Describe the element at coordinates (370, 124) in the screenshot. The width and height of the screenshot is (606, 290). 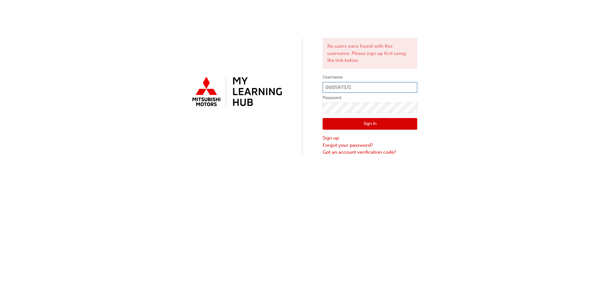
I see `button: Sign In` at that location.